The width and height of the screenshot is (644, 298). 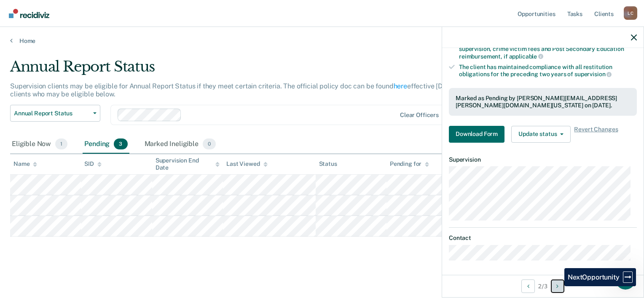 I want to click on div: The client has demonstrated a good faith effort to comply with supervision, crime victim fees and..., so click(x=547, y=49).